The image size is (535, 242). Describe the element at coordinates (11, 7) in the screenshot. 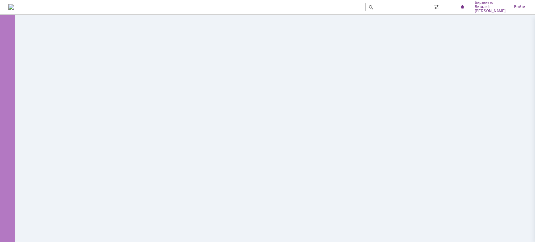

I see `img: logo` at that location.